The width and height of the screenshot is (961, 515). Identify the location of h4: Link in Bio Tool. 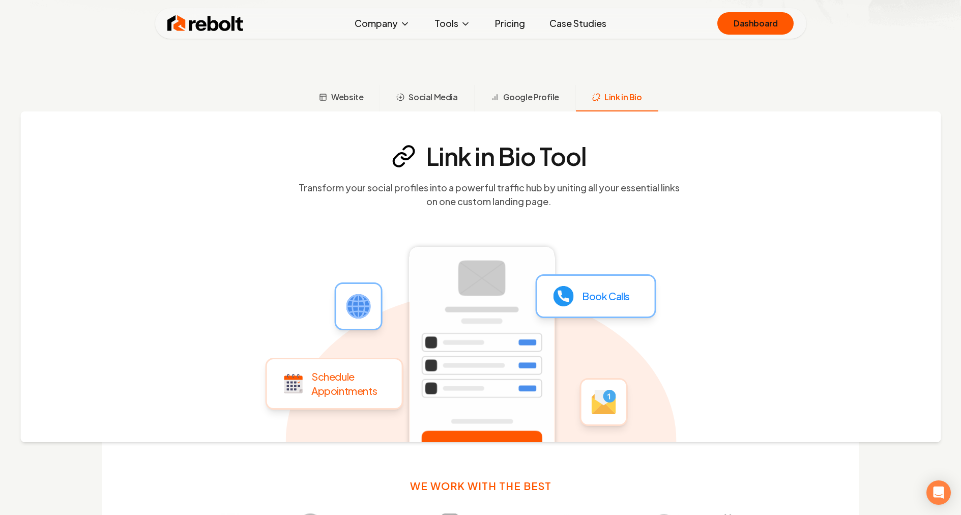
(506, 156).